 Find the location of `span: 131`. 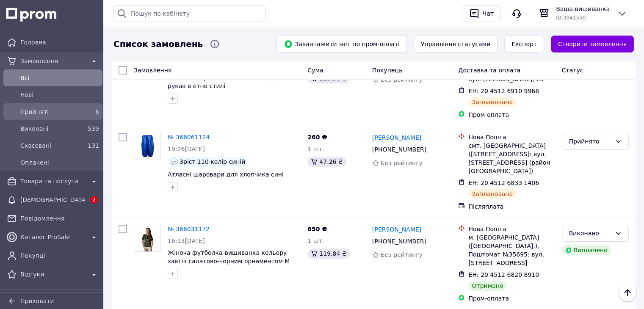

span: 131 is located at coordinates (93, 146).